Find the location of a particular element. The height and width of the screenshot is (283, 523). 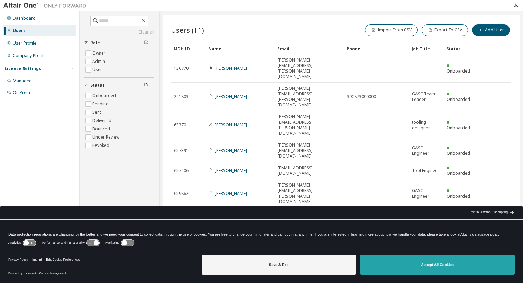

span: 633701 is located at coordinates (181, 125).